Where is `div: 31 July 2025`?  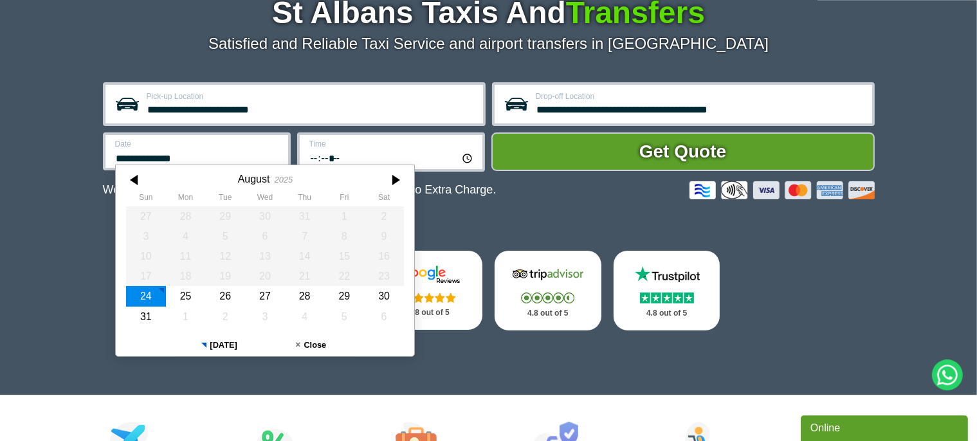 div: 31 July 2025 is located at coordinates (304, 216).